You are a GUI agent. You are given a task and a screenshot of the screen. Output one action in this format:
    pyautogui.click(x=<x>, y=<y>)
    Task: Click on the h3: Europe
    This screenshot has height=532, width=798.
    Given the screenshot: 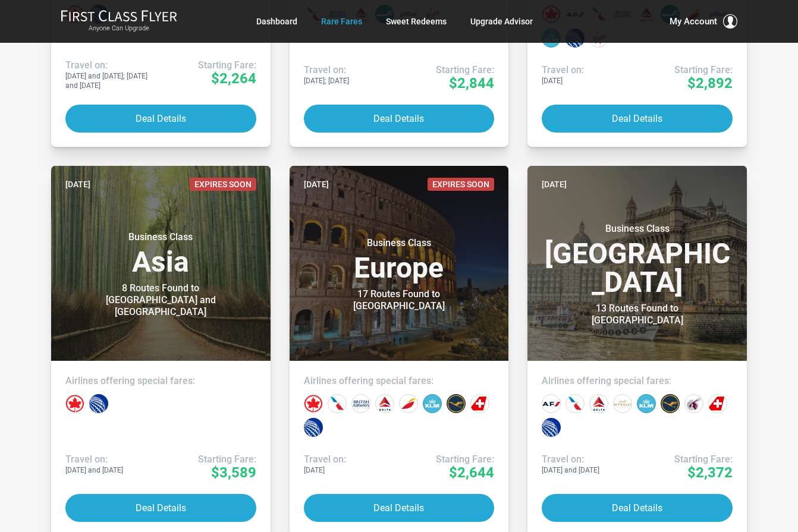 What is the action you would take?
    pyautogui.click(x=399, y=260)
    